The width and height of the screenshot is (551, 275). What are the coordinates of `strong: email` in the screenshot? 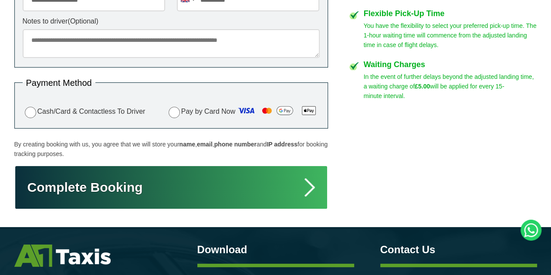 It's located at (205, 144).